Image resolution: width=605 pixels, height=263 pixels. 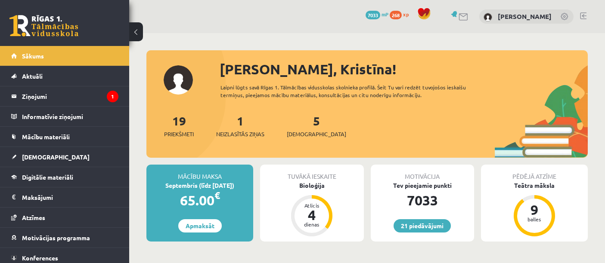 What do you see at coordinates (312, 225) in the screenshot?
I see `div: dienas` at bounding box center [312, 225].